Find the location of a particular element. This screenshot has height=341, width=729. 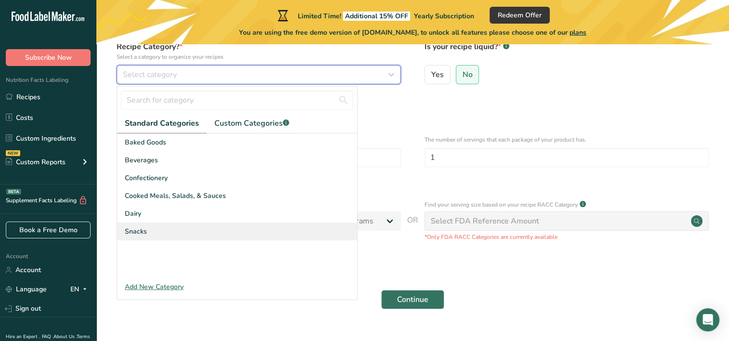

button: Subscribe Now is located at coordinates (48, 57).